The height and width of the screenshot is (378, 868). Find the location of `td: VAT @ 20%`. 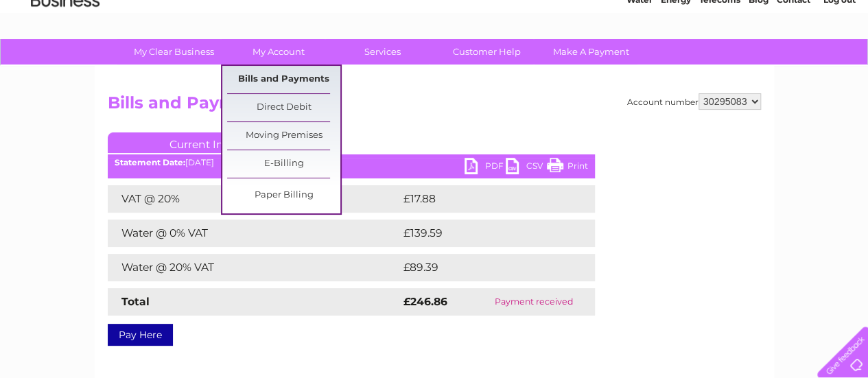

td: VAT @ 20% is located at coordinates (254, 199).